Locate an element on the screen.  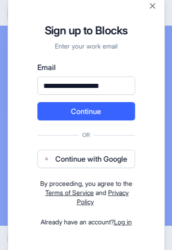
p: Enter your work email is located at coordinates (86, 46).